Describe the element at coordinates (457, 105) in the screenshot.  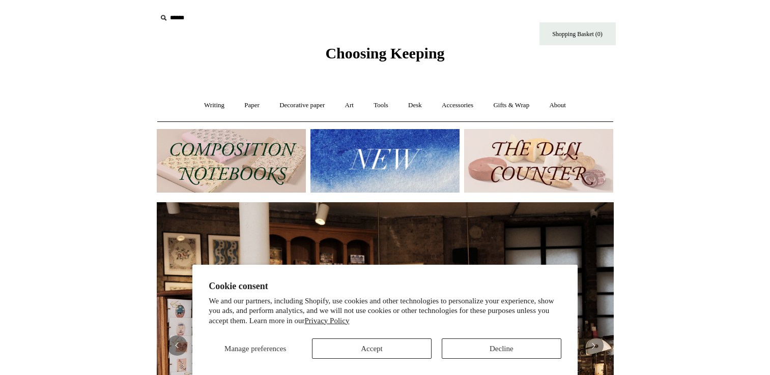
I see `a: Accessories` at that location.